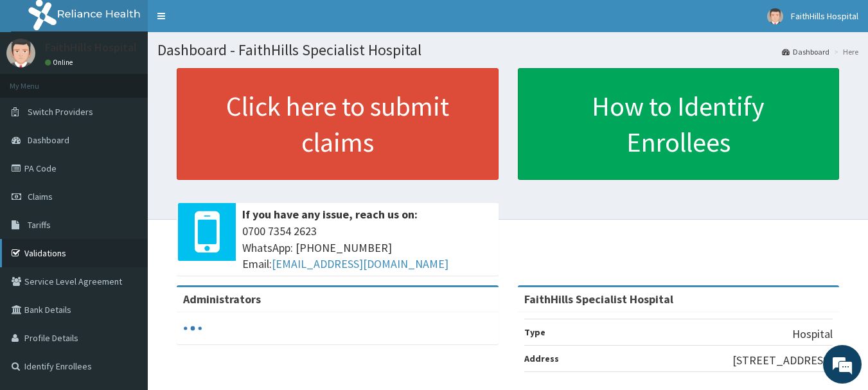  Describe the element at coordinates (824, 16) in the screenshot. I see `span: FaithHills Hospital` at that location.